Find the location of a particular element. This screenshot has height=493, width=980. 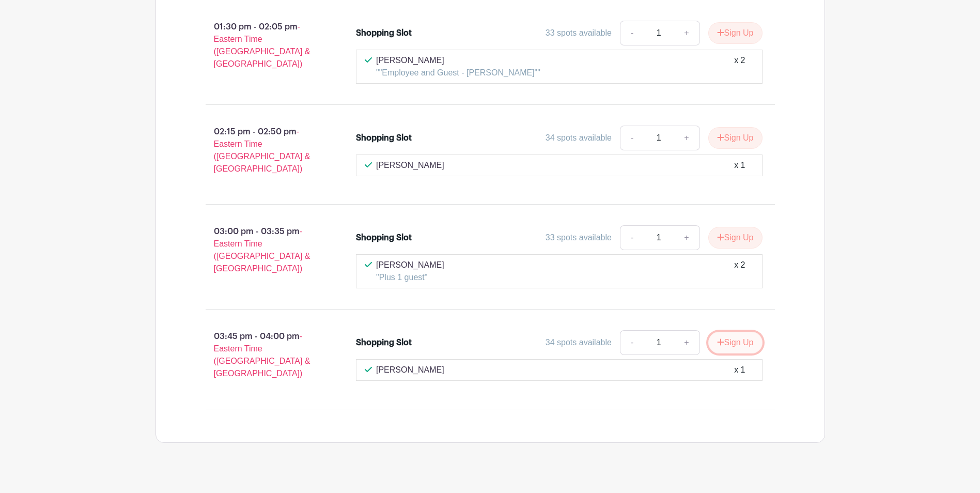

p: 03:45 pm - 04:00 pm is located at coordinates (265, 355).